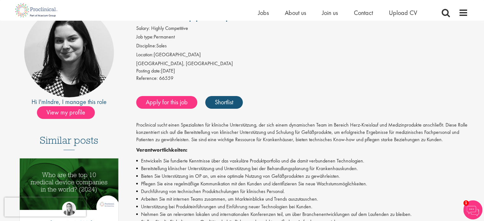  Describe the element at coordinates (302, 199) in the screenshot. I see `li: Arbeiten Sie mit internen Teams zusammen, um Markteinblicke und Trends auszutauschen.` at that location.